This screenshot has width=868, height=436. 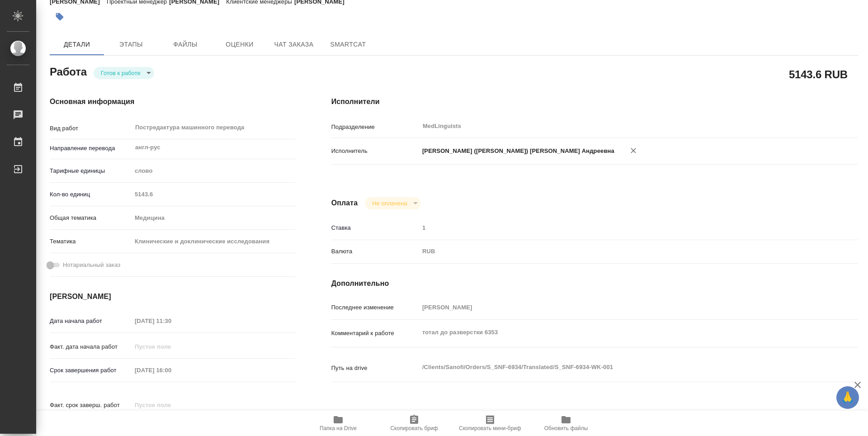 What do you see at coordinates (595, 102) in the screenshot?
I see `h4: Исполнители` at bounding box center [595, 102].